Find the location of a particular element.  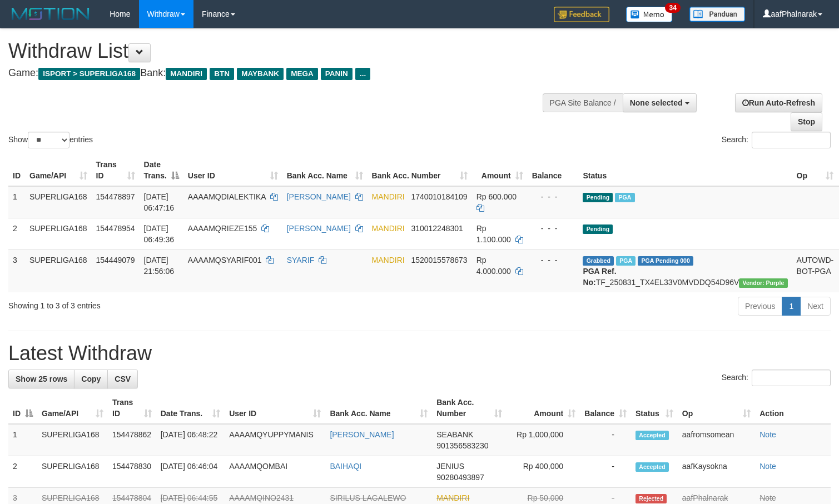

img: Feedback.jpg is located at coordinates (581, 15).